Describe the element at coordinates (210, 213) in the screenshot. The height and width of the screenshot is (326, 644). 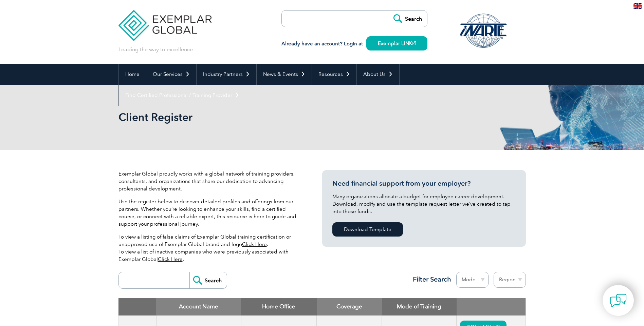
I see `p: Use the register below to discover detailed profiles and offerings from our partners. Whether you...` at that location.